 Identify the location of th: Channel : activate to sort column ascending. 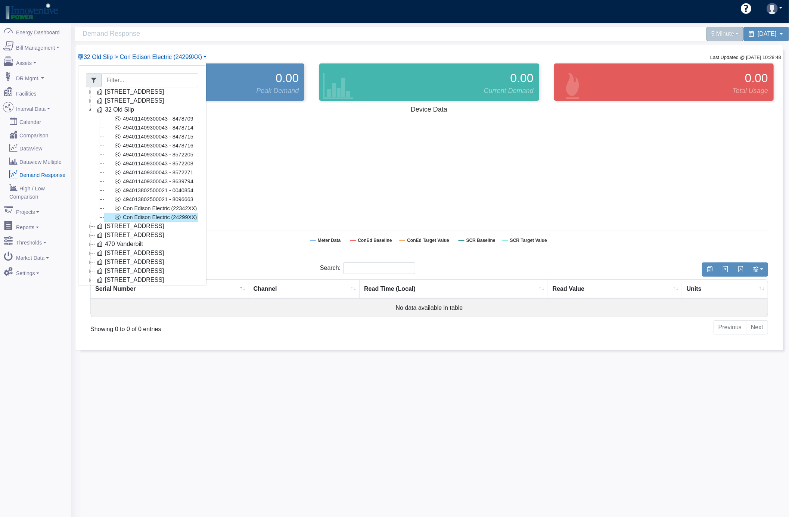
(304, 289).